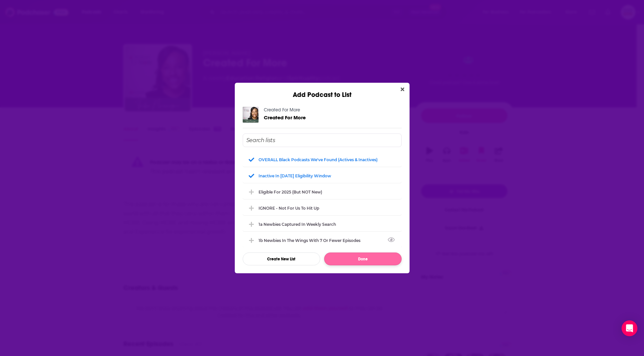  What do you see at coordinates (363, 259) in the screenshot?
I see `button: Done` at bounding box center [363, 259].